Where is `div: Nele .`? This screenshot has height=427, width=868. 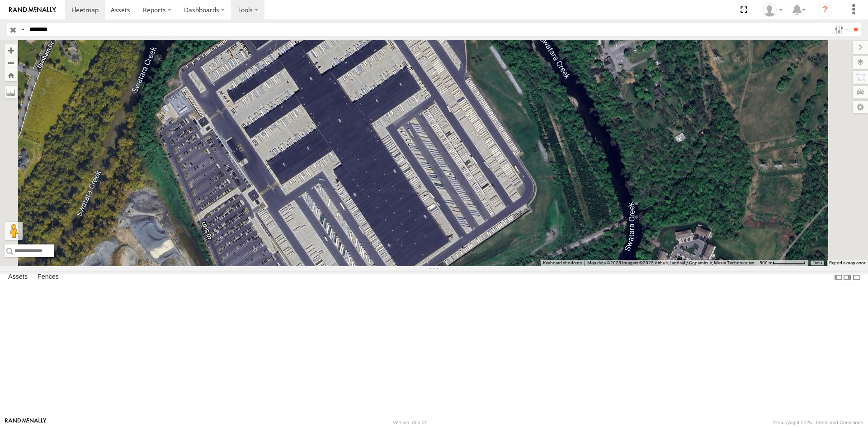 div: Nele . is located at coordinates (772, 10).